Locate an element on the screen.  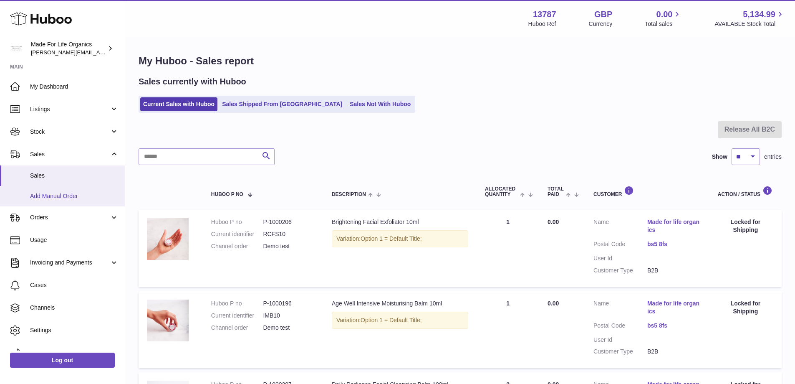
div: Brightening Facial Exfoliator 10ml is located at coordinates (400, 222).